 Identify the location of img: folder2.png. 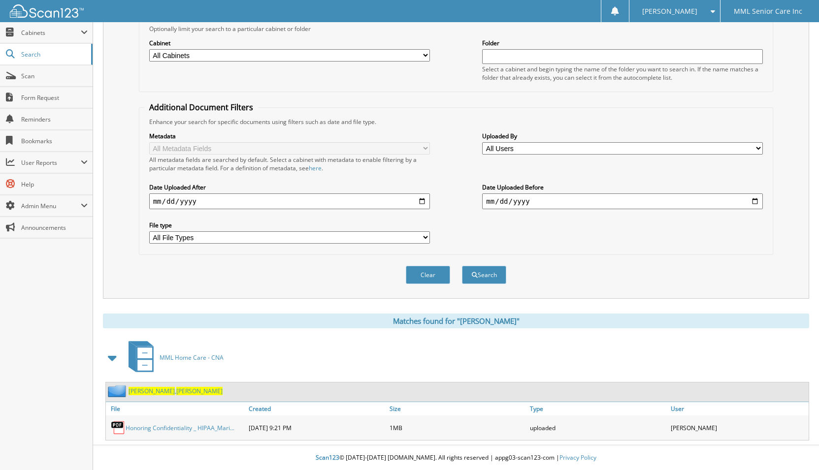
(118, 391).